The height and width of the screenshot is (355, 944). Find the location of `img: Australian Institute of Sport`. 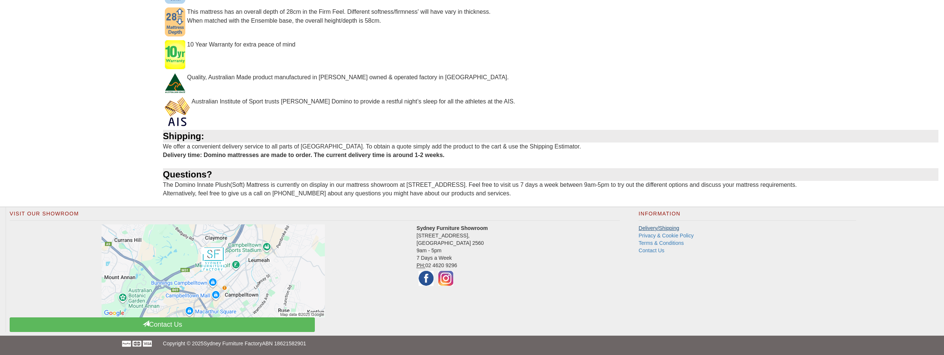

img: Australian Institute of Sport is located at coordinates (177, 112).